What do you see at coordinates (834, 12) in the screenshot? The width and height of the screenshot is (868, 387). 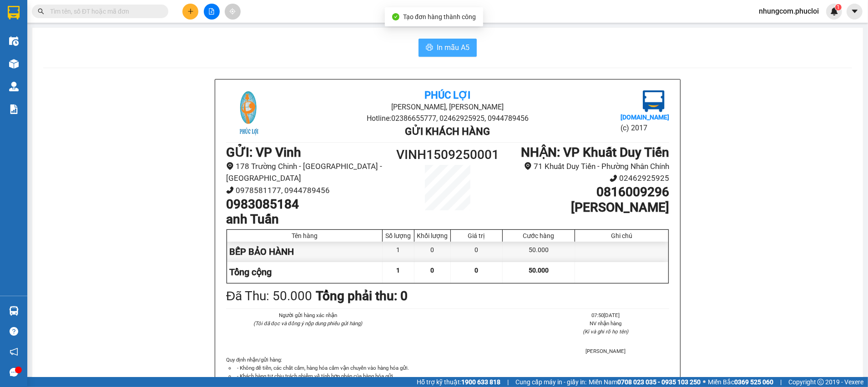 I see `img: icon-new-feature` at bounding box center [834, 12].